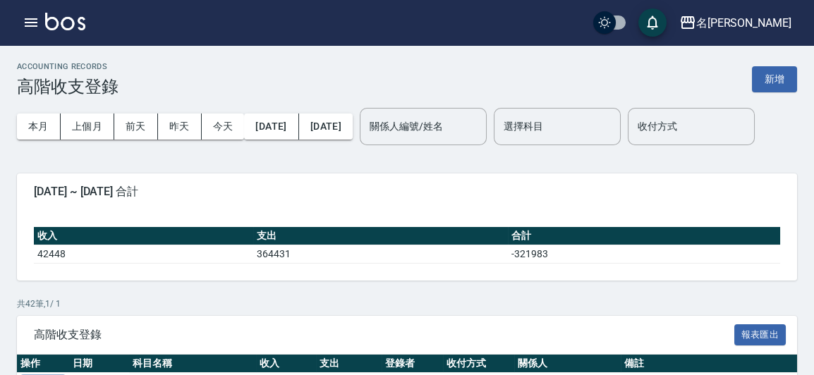 The width and height of the screenshot is (814, 375). Describe the element at coordinates (478, 364) in the screenshot. I see `th: 收付方式` at that location.